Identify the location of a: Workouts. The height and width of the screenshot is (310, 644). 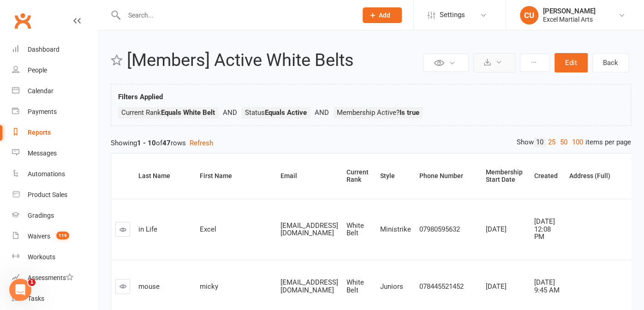
(54, 257).